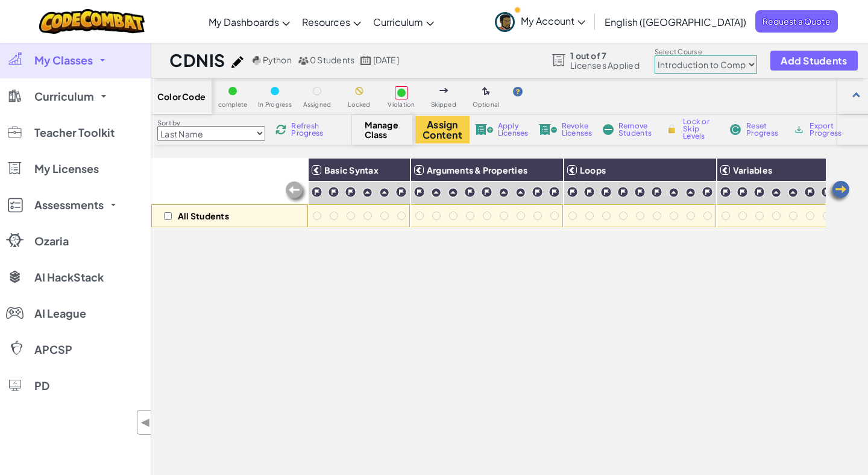 The image size is (868, 475). Describe the element at coordinates (69, 277) in the screenshot. I see `span: AI HackStack` at that location.